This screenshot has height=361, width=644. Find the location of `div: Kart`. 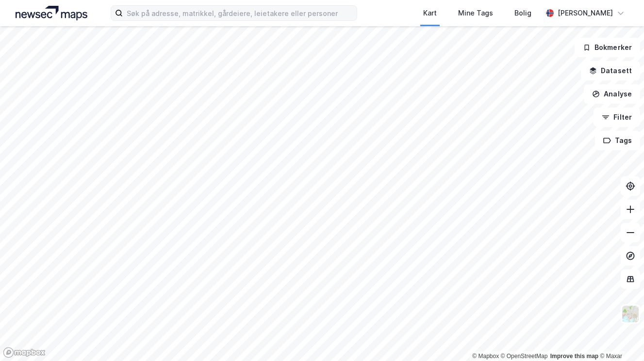

div: Kart is located at coordinates (430, 13).